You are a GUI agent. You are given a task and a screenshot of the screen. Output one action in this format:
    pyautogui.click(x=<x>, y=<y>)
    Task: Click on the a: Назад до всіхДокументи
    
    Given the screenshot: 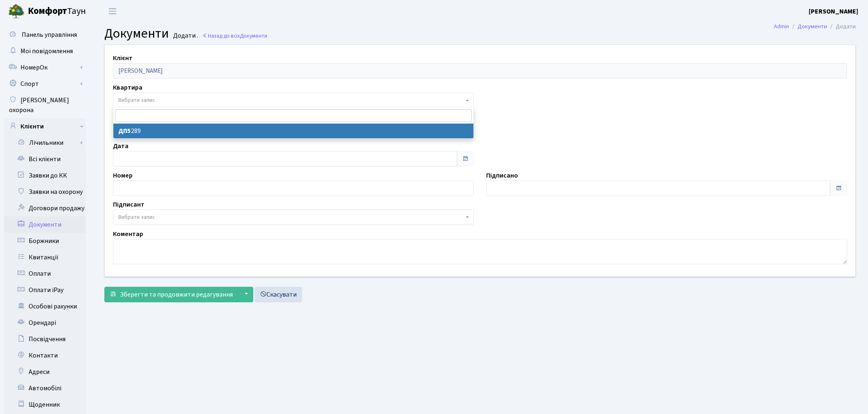 What is the action you would take?
    pyautogui.click(x=234, y=36)
    